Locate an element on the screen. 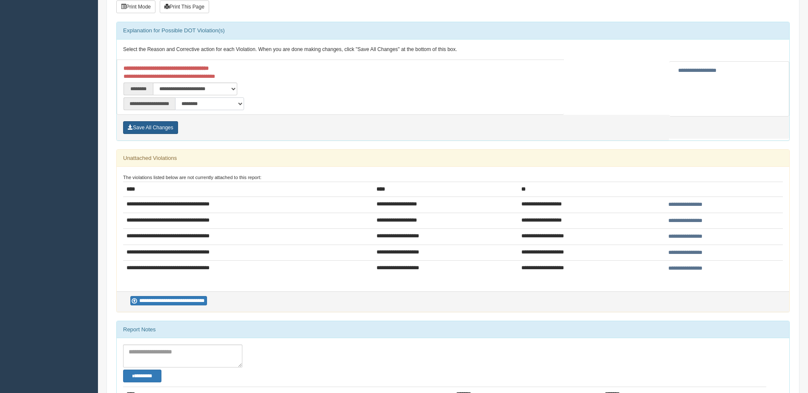 This screenshot has height=393, width=808. small: The violations listed below are not currently attached to this report: is located at coordinates (192, 178).